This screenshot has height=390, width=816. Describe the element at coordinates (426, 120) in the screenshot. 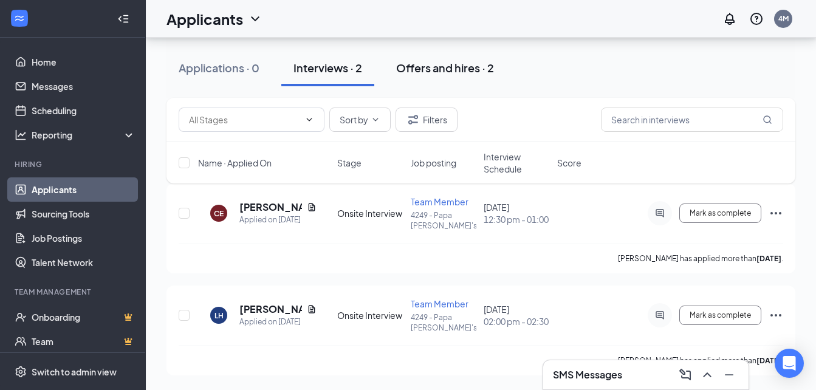

I see `button: Filter Filters` at that location.